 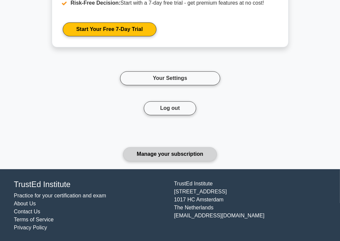 What do you see at coordinates (170, 154) in the screenshot?
I see `a: Manage your subscription` at bounding box center [170, 154].